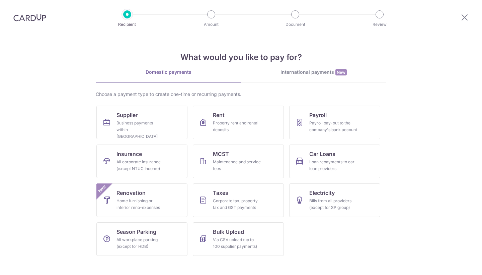  What do you see at coordinates (211, 24) in the screenshot?
I see `p: Amount` at bounding box center [211, 24].